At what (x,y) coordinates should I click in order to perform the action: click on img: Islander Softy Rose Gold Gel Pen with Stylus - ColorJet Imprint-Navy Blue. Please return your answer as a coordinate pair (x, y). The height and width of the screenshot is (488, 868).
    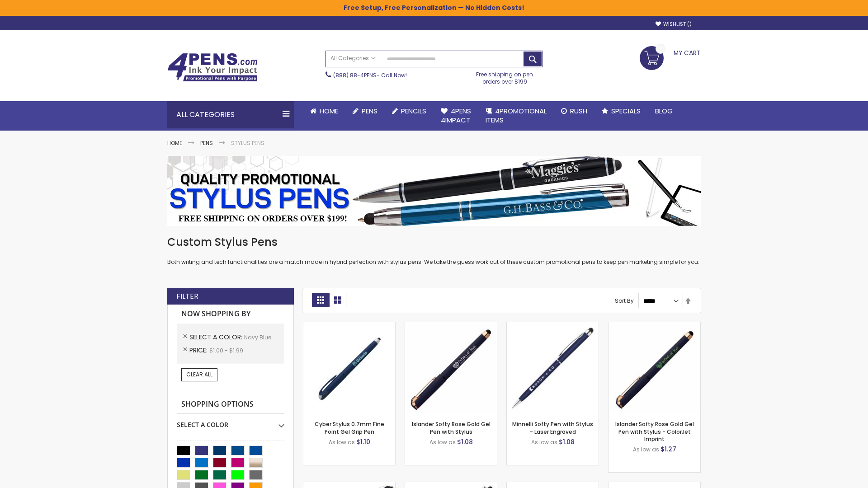
    Looking at the image, I should click on (654, 368).